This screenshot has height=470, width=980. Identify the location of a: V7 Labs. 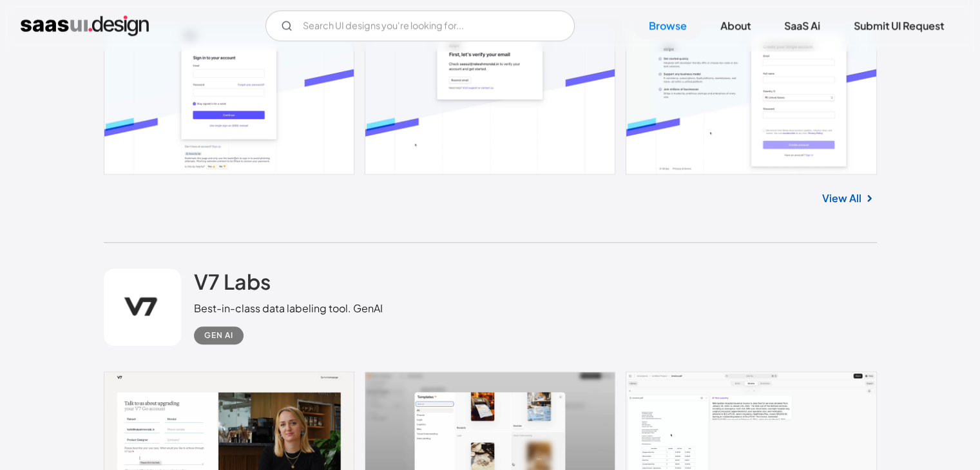
(232, 285).